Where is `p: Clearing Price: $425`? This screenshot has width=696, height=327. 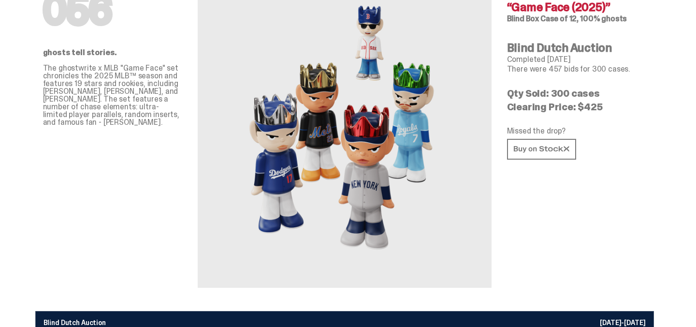
p: Clearing Price: $425 is located at coordinates (576, 107).